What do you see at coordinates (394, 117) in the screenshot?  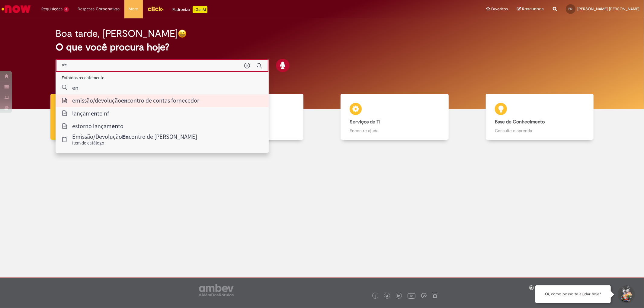 I see `a: Serviços de TI Encontre ajuda` at bounding box center [394, 117].